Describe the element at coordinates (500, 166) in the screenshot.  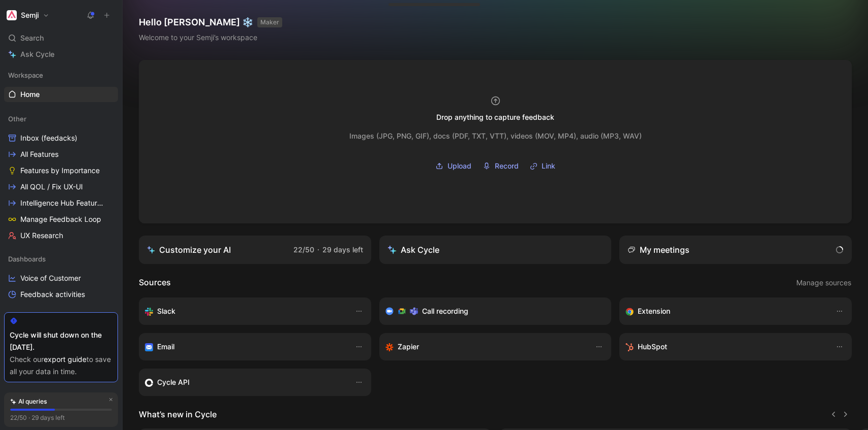
I see `button: Record` at that location.